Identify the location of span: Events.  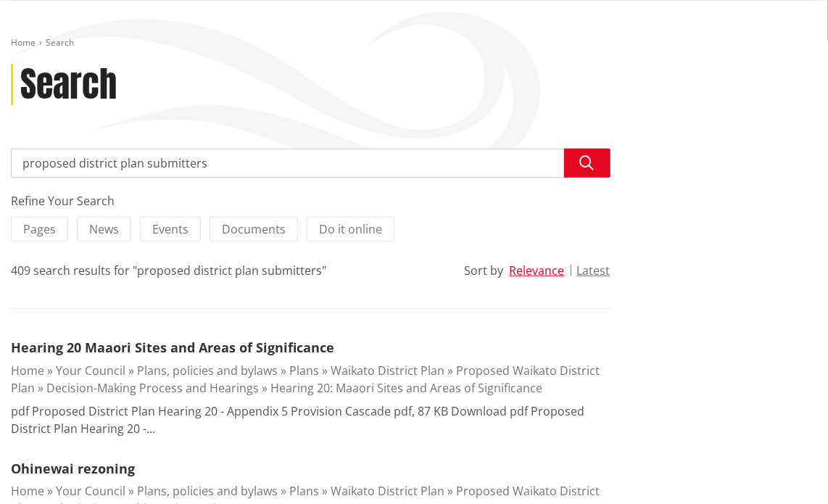
(170, 229).